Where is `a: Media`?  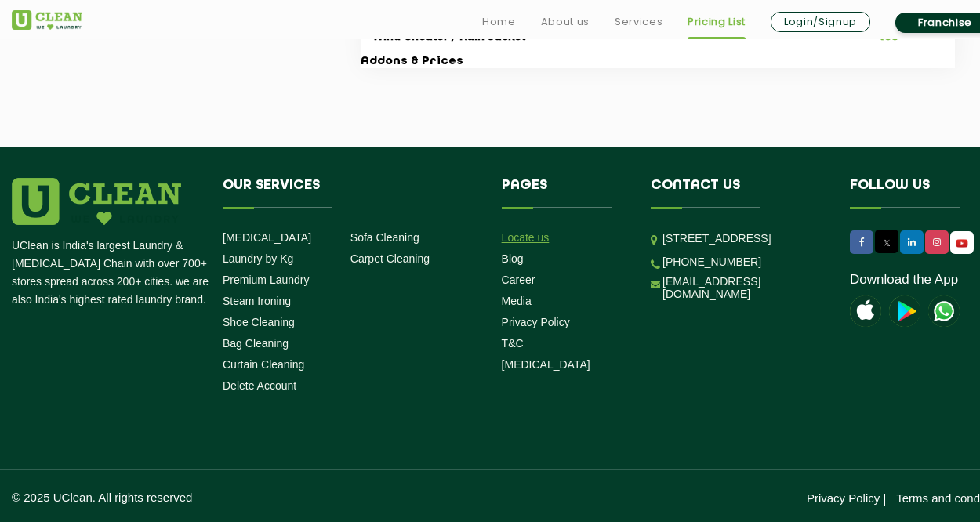
a: Media is located at coordinates (517, 301).